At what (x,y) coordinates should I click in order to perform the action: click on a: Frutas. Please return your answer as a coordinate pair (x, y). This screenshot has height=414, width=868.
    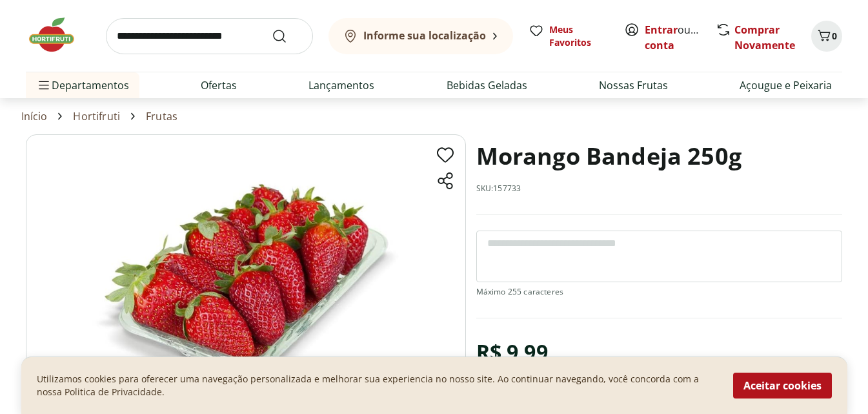
    Looking at the image, I should click on (161, 117).